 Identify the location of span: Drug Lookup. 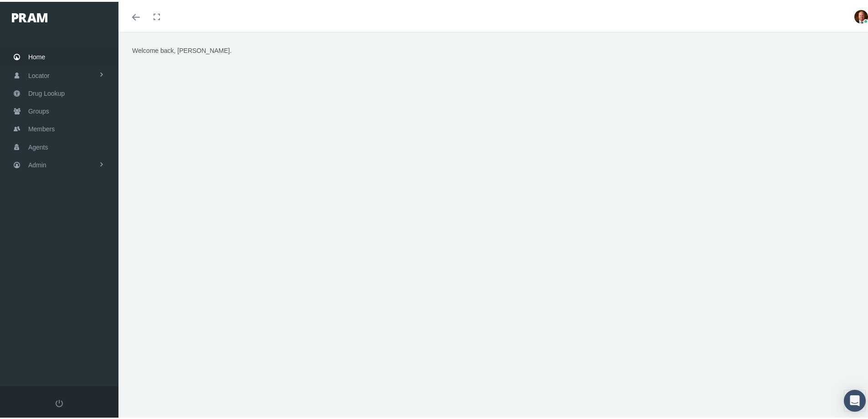
(46, 91).